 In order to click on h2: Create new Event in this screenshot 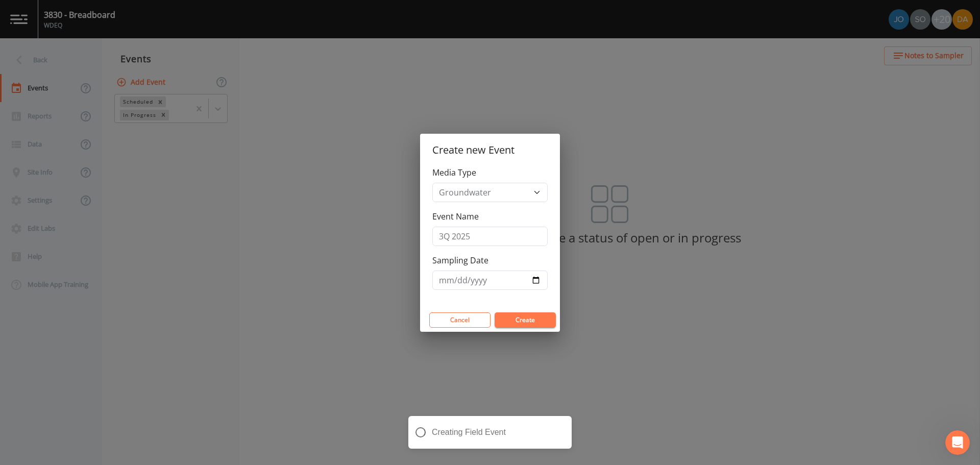, I will do `click(490, 150)`.